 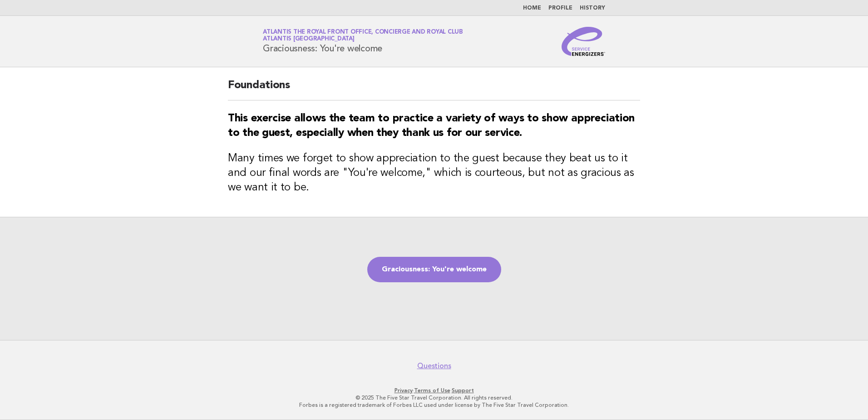 I want to click on a: Questions, so click(x=434, y=366).